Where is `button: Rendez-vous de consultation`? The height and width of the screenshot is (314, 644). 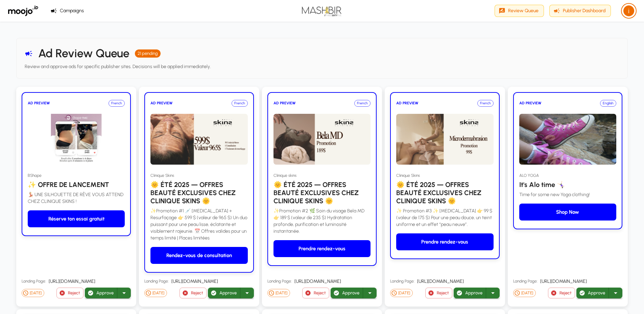 button: Rendez-vous de consultation is located at coordinates (199, 255).